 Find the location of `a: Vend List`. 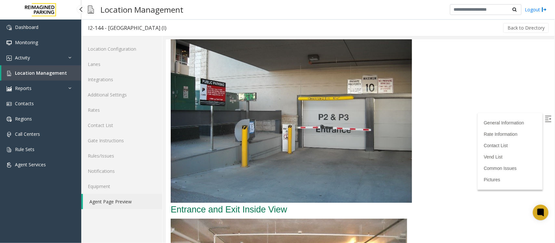

a: Vend List is located at coordinates (327, 117).